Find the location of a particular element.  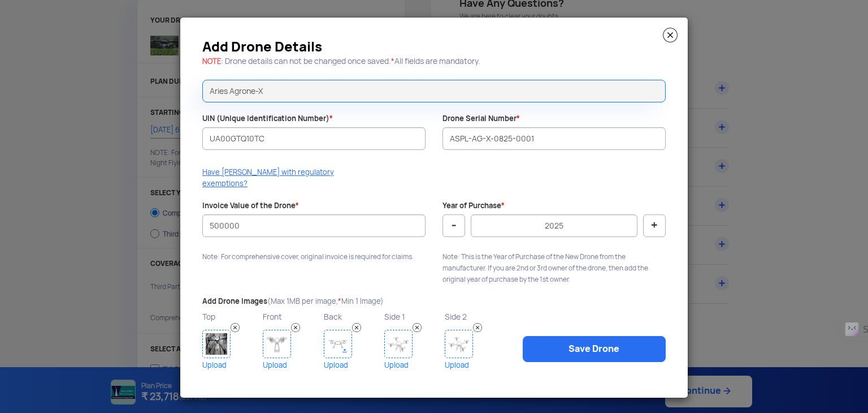

p: Front is located at coordinates (292, 317).